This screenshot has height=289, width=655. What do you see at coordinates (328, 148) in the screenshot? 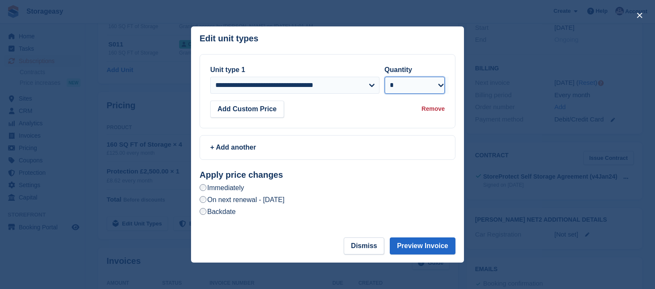
I see `div: + Add another` at bounding box center [328, 148].